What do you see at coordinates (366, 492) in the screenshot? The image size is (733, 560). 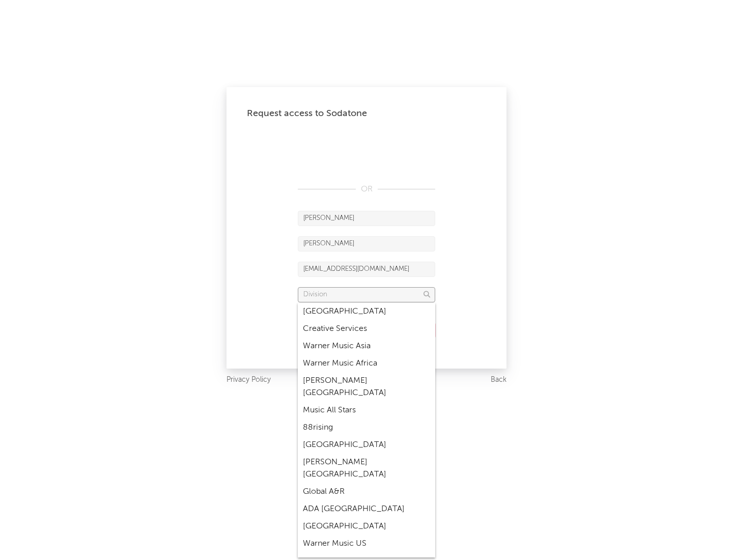 I see `div: Global A&R` at bounding box center [366, 492].